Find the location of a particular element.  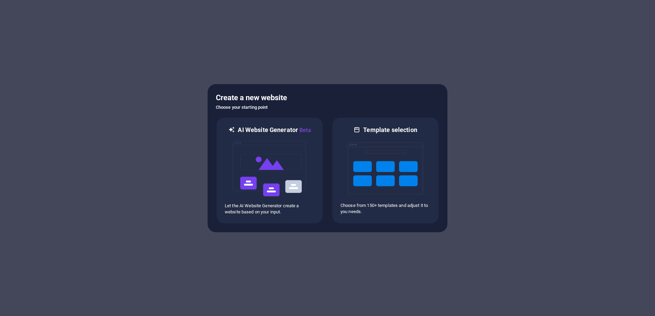

p: Choose from 150+ templates and adjust it to you needs. is located at coordinates (385, 209).